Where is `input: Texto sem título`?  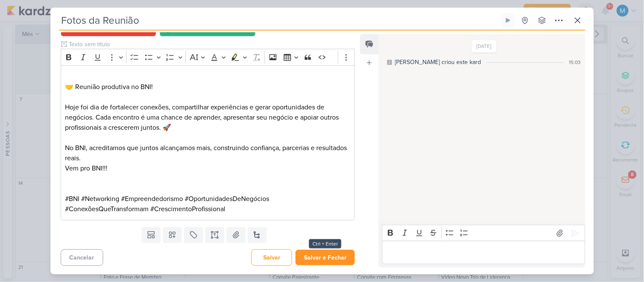 input: Texto sem título is located at coordinates (211, 44).